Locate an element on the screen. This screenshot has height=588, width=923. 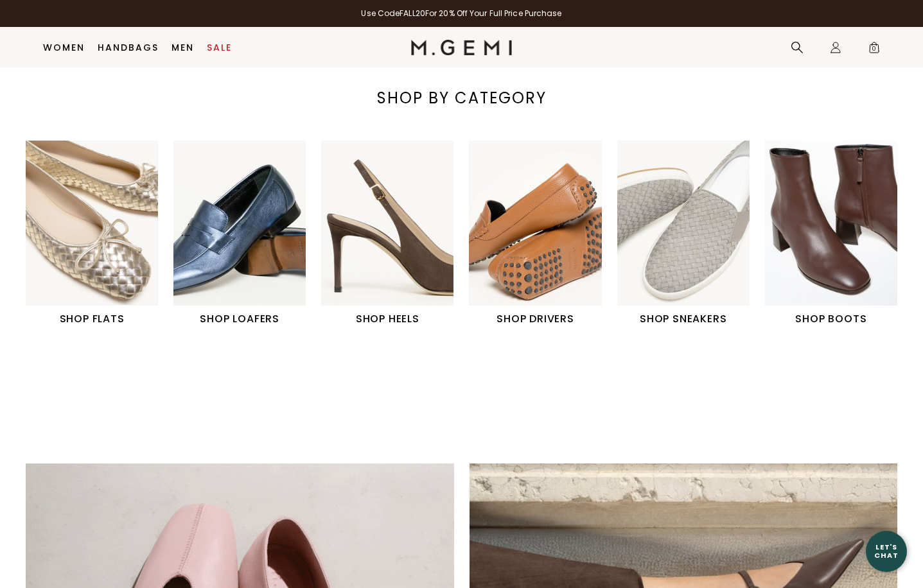
a: SHOP SNEAKERS is located at coordinates (683, 234).